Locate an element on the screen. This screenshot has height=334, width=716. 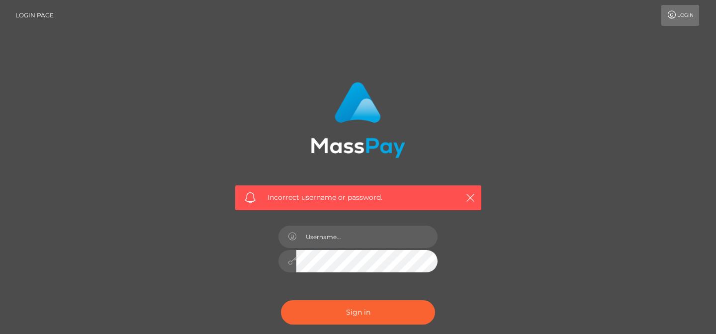
input: Username... is located at coordinates (367, 237).